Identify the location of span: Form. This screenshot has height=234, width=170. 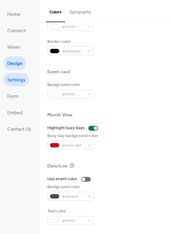
(13, 97).